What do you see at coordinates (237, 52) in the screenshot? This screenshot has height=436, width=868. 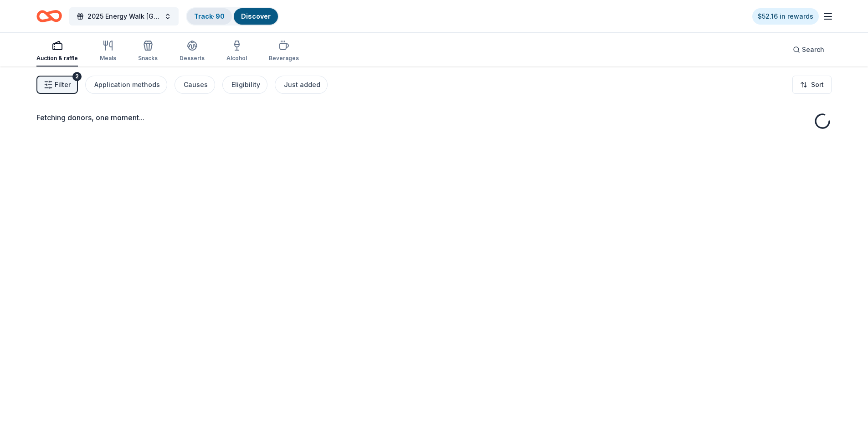 I see `button: Alcohol` at bounding box center [237, 52].